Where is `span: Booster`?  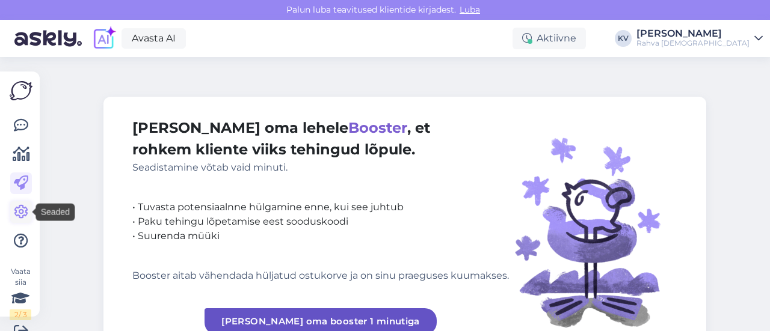
span: Booster is located at coordinates (378, 127).